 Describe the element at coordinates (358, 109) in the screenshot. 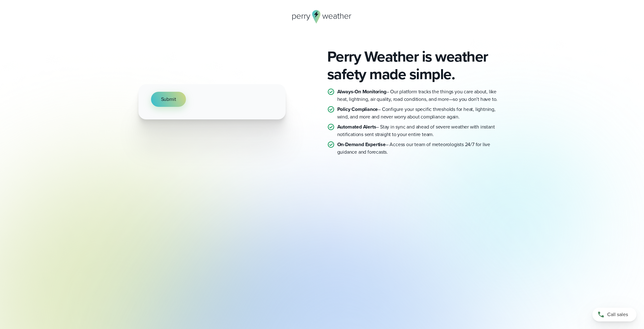

I see `strong: Policy Compliance` at that location.